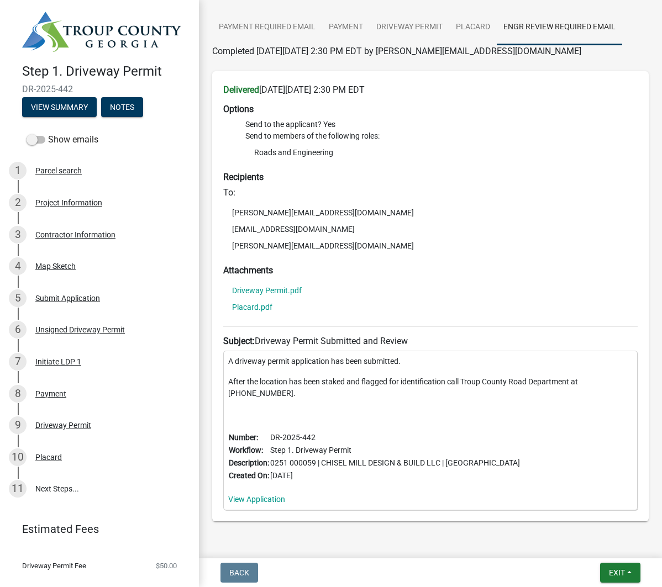 This screenshot has height=587, width=662. Describe the element at coordinates (122, 108) in the screenshot. I see `wm-modal-confirm: Notes` at that location.